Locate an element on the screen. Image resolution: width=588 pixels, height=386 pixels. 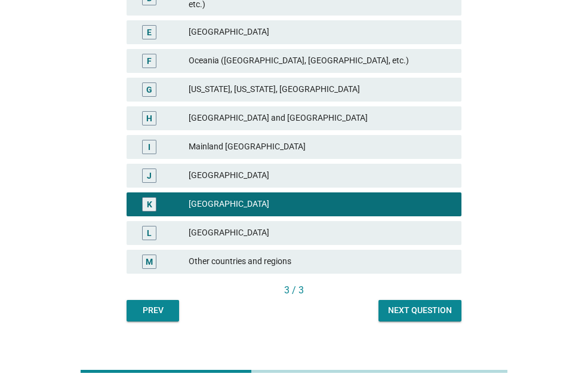
div: Other countries and regions is located at coordinates (320, 261).